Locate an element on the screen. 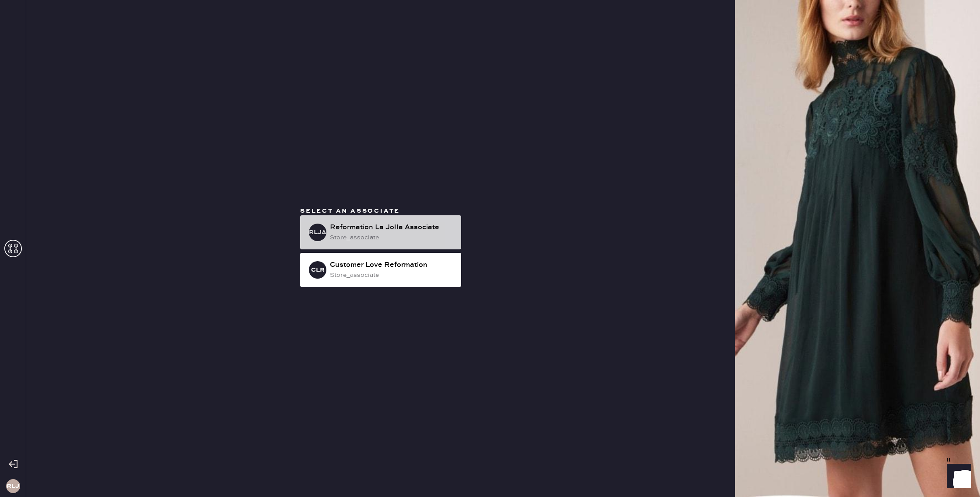 The width and height of the screenshot is (980, 497). h3: RLJA is located at coordinates (317, 232).